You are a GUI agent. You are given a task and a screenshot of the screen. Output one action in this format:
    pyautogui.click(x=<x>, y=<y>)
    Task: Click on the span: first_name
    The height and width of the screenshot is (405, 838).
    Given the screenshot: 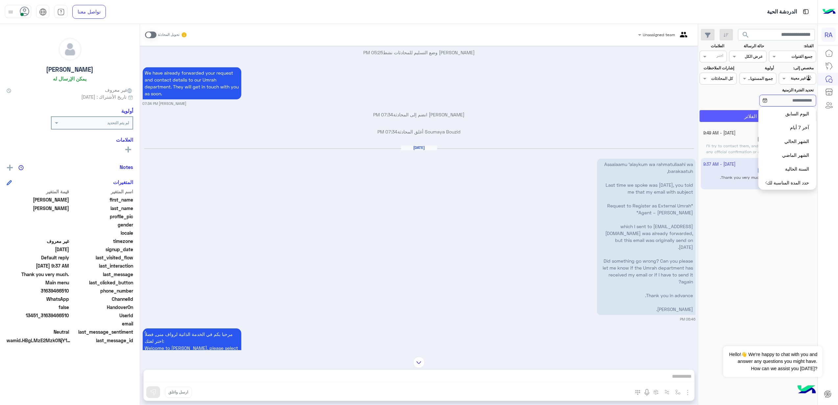 What is the action you would take?
    pyautogui.click(x=102, y=200)
    